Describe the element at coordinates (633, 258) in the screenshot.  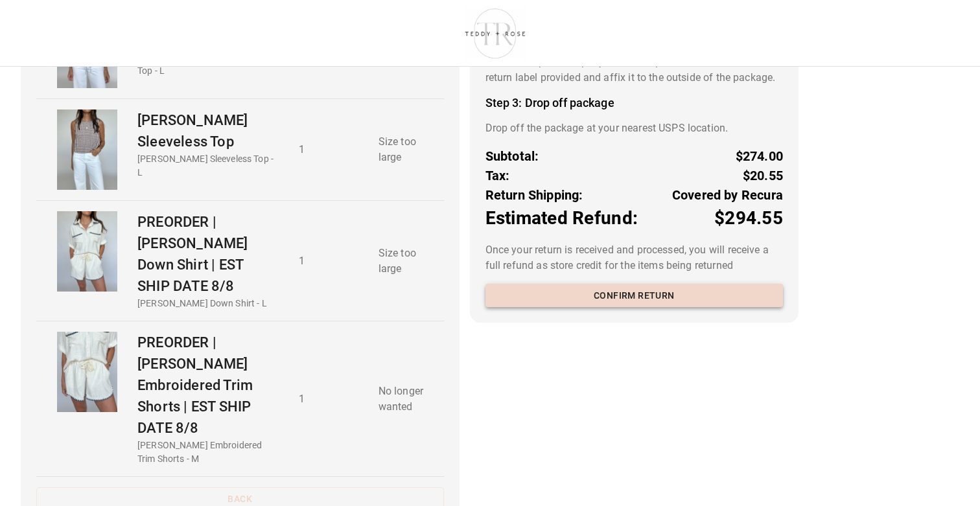
I see `p: Once your return is received and processed, you will receive a full refund as store credit for th...` at that location.